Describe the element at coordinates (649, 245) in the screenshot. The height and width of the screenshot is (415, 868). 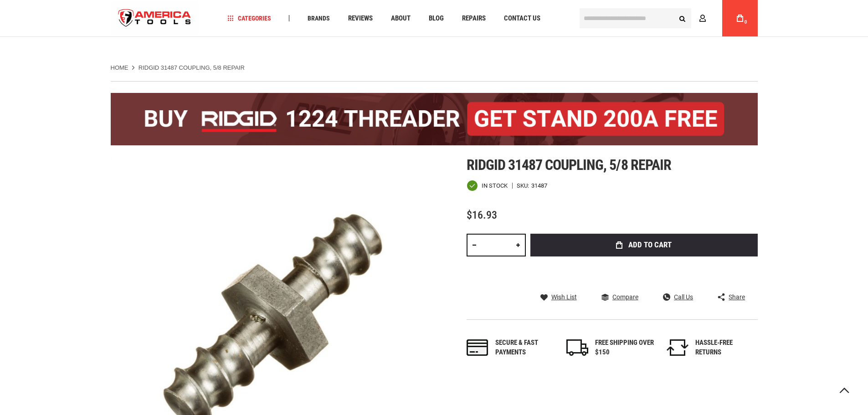
I see `span: Add to Cart` at that location.